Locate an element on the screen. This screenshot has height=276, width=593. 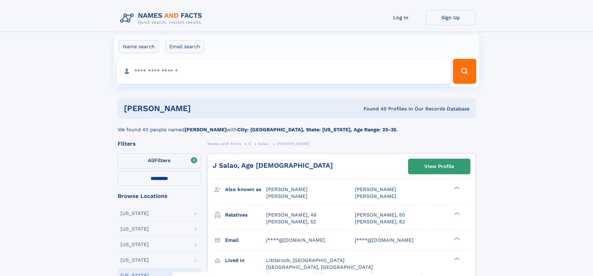
input: search input is located at coordinates (284, 71).